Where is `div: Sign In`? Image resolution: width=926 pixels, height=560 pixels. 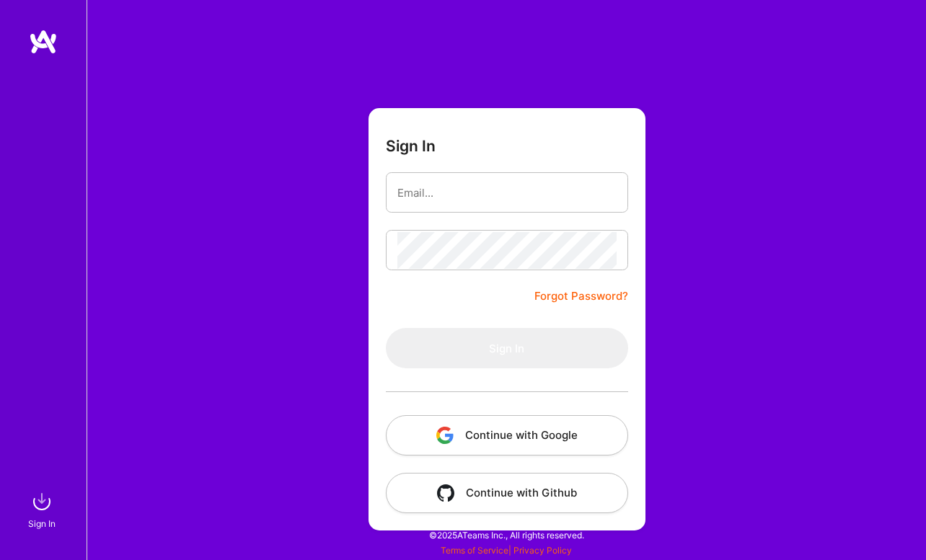 div: Sign In is located at coordinates (42, 523).